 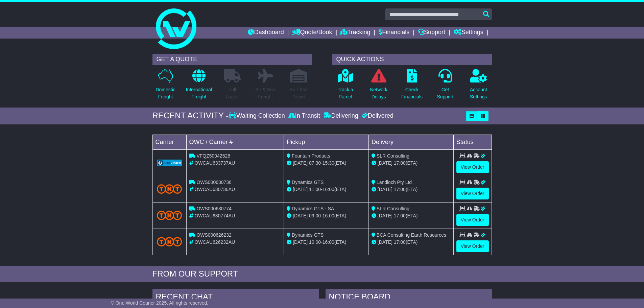 What do you see at coordinates (214, 208) in the screenshot?
I see `span: OWS000630774` at bounding box center [214, 208].